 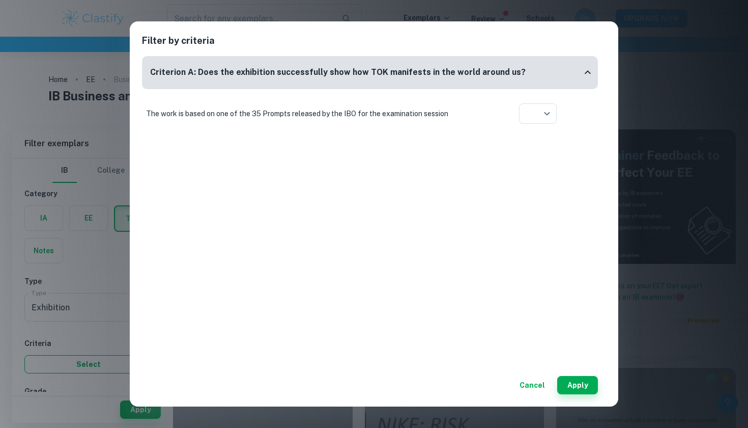 I want to click on h6: Criterion A: Does the exhibition successfully show how TOK manifests in the world around us?, so click(x=338, y=72).